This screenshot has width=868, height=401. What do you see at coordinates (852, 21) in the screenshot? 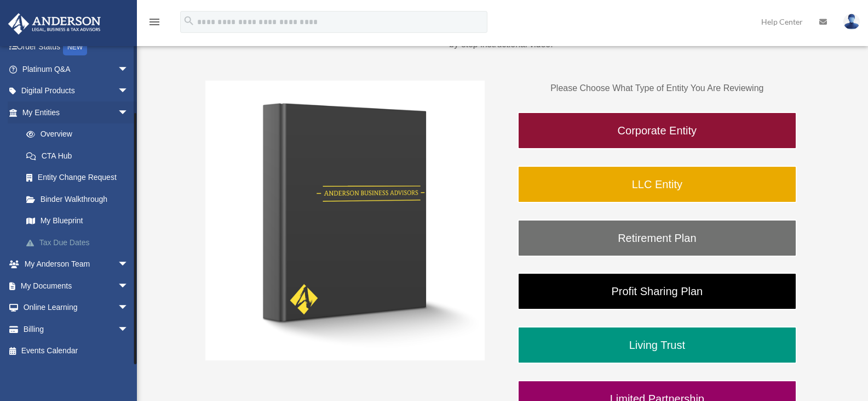
I see `img: User Pic` at bounding box center [852, 21].